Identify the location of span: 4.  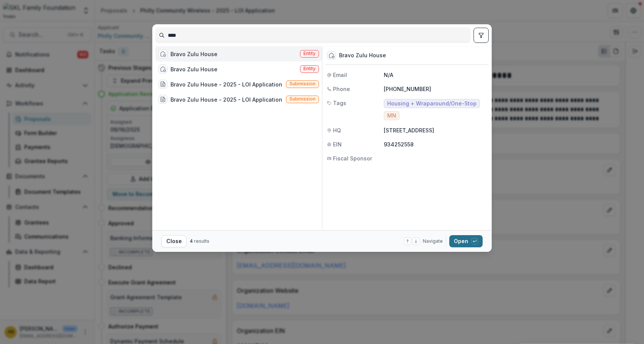
(191, 241).